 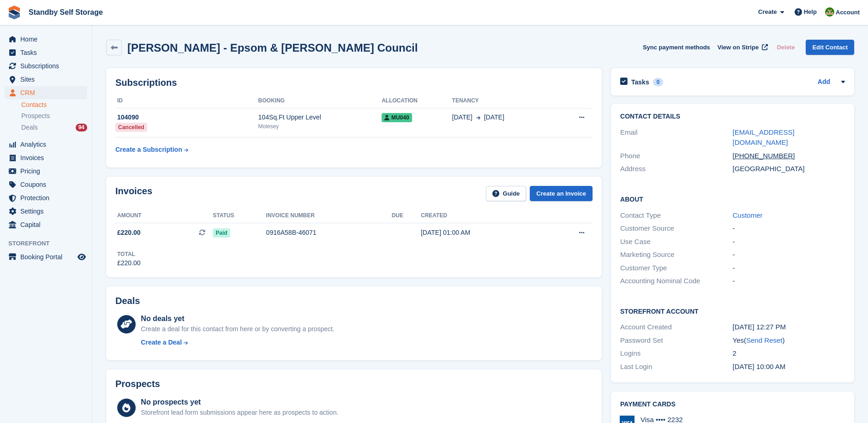 What do you see at coordinates (824, 82) in the screenshot?
I see `a: Add` at bounding box center [824, 82].